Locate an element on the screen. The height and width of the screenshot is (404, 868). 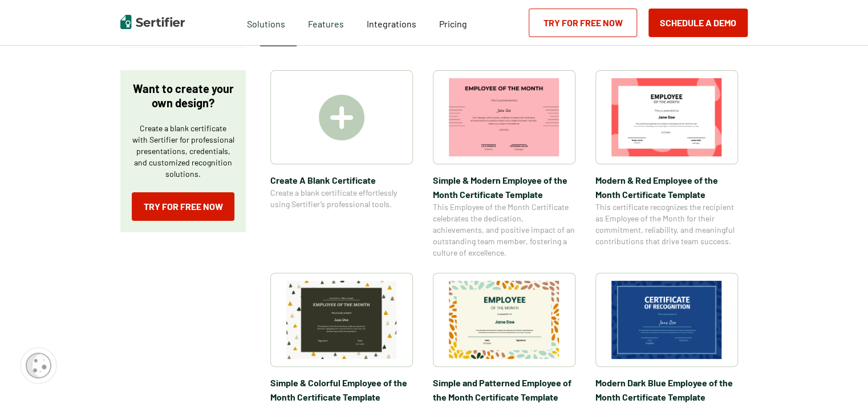
img: Sertifier | Digital Credentialing Platform is located at coordinates (152, 21).